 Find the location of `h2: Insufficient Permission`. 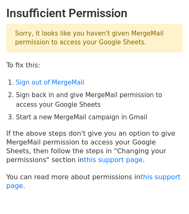

h2: Insufficient Permission is located at coordinates (95, 13).